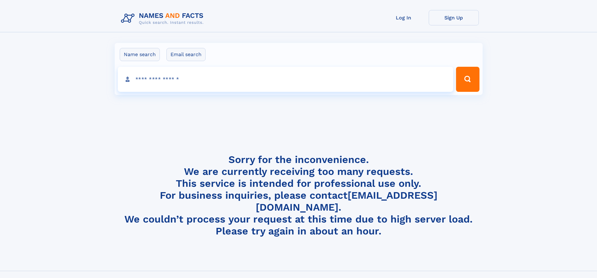  What do you see at coordinates (285, 79) in the screenshot?
I see `input: search input` at bounding box center [285, 79].